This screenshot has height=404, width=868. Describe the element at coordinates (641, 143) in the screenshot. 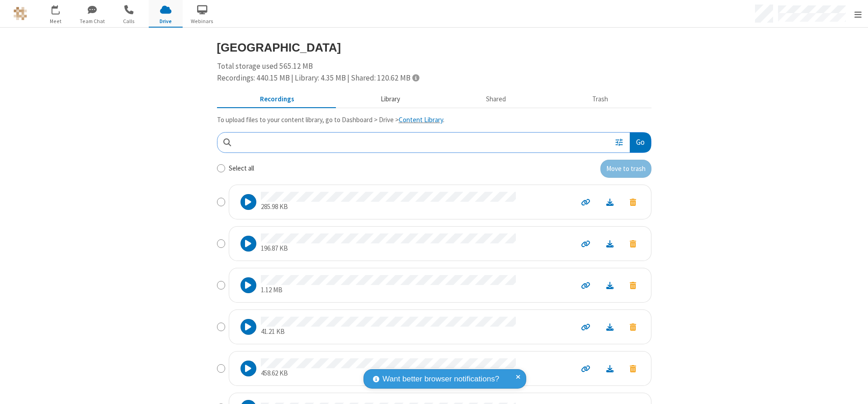

I see `button: Go` at that location.